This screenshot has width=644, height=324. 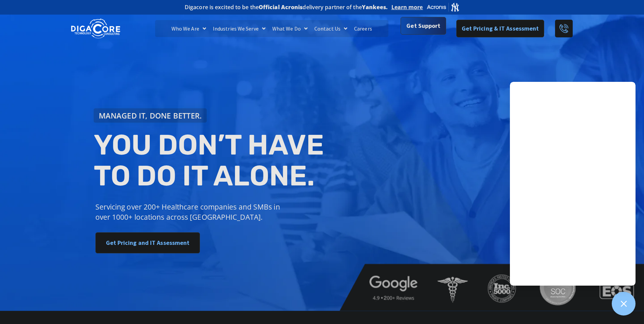 I want to click on b: Yankees., so click(x=375, y=7).